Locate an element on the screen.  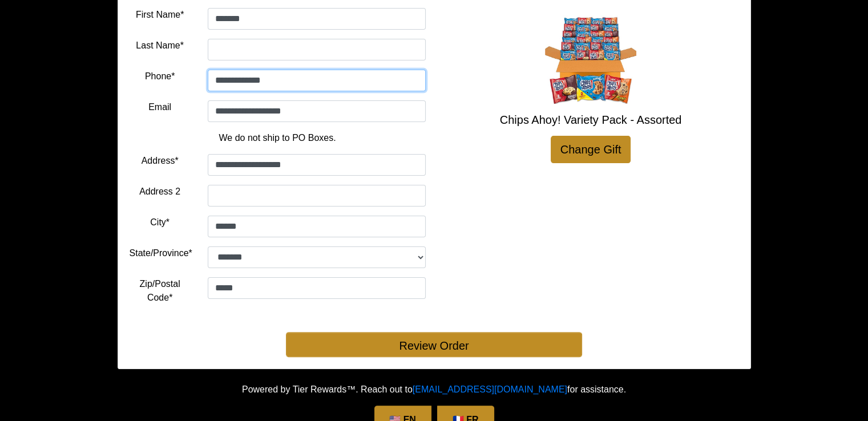
span: Powered by Tier Rewards™. Reach out to for assistance. is located at coordinates (434, 389).